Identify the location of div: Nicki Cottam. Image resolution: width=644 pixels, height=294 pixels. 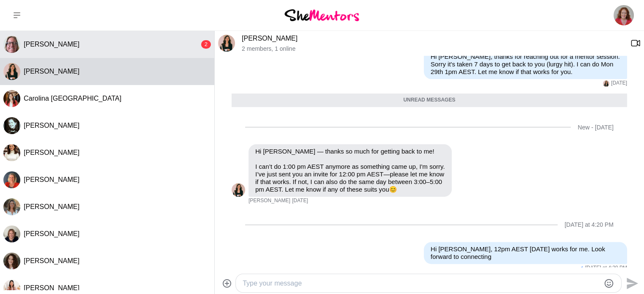
(12, 261).